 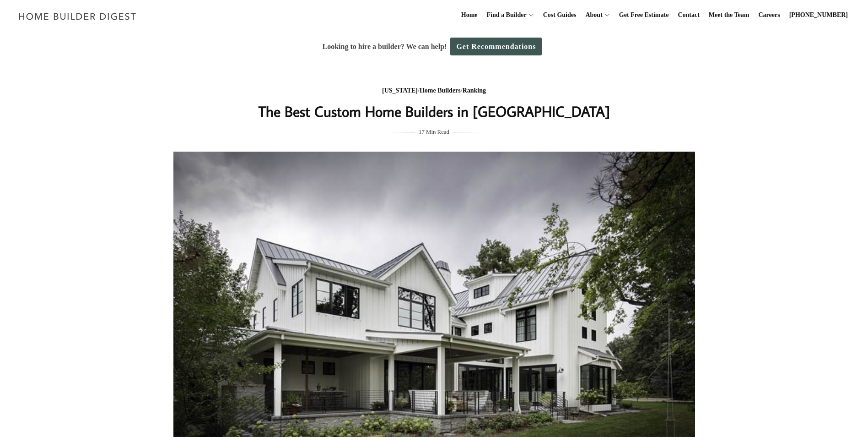 I want to click on a: Meet the Team, so click(x=729, y=15).